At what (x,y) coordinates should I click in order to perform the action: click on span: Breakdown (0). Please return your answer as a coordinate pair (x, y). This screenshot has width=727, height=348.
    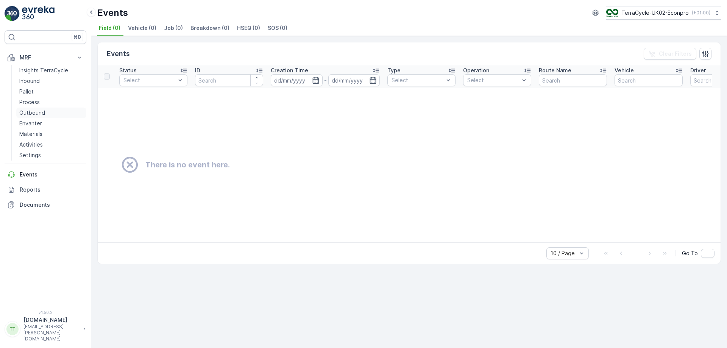
    Looking at the image, I should click on (210, 28).